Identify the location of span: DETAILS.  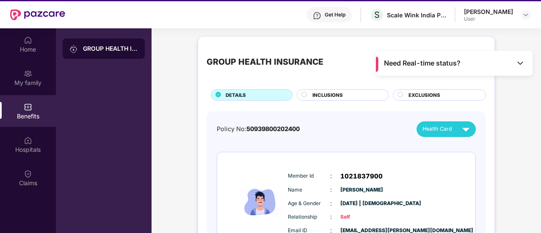
(236, 95).